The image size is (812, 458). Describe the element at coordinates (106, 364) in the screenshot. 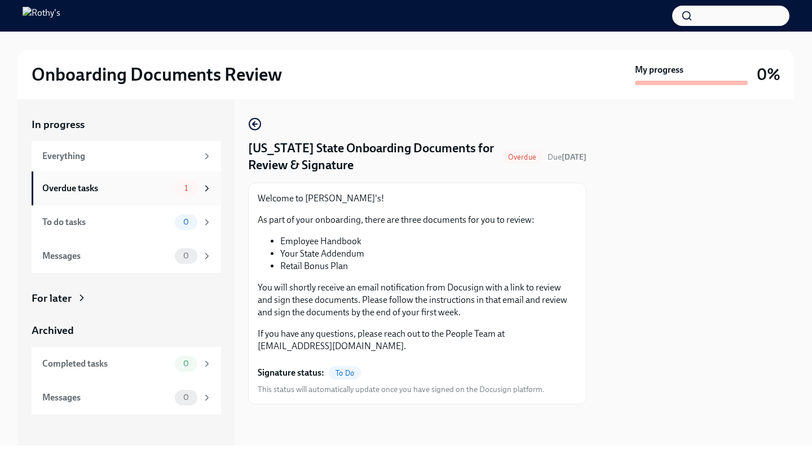

I see `div: Completed tasks` at that location.